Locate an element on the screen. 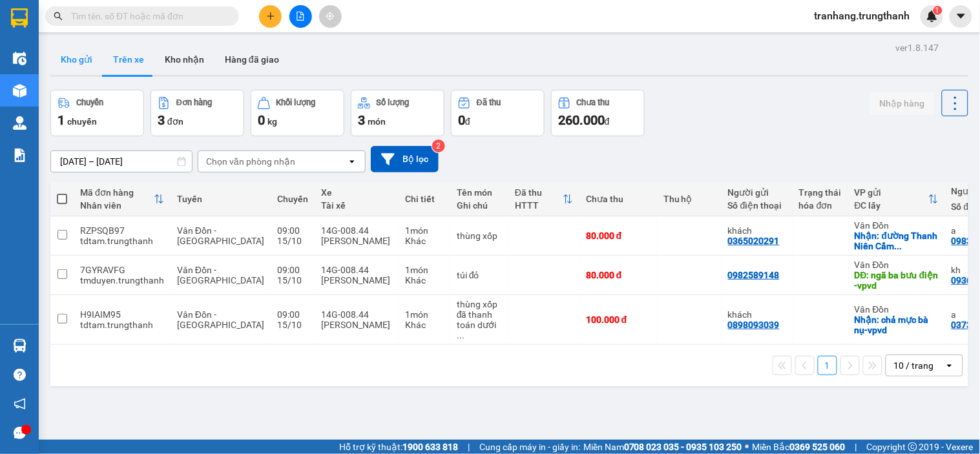  div: Xe is located at coordinates (357, 192).